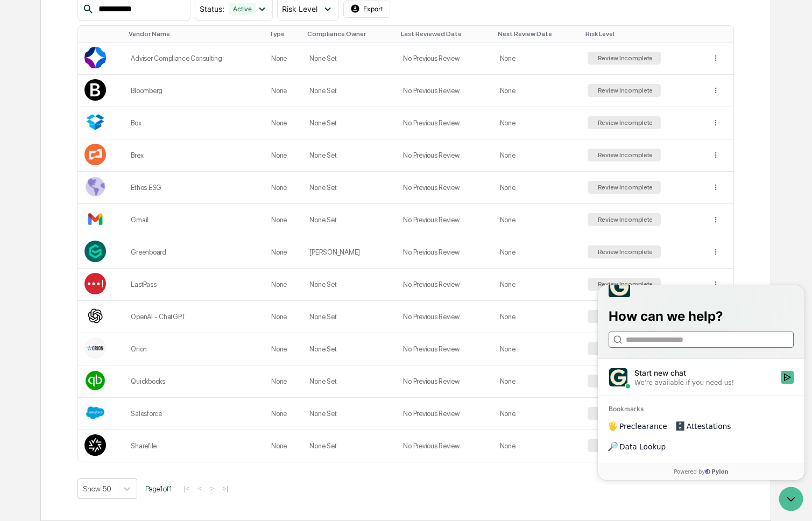  Describe the element at coordinates (195, 381) in the screenshot. I see `div: Quickbooks` at that location.